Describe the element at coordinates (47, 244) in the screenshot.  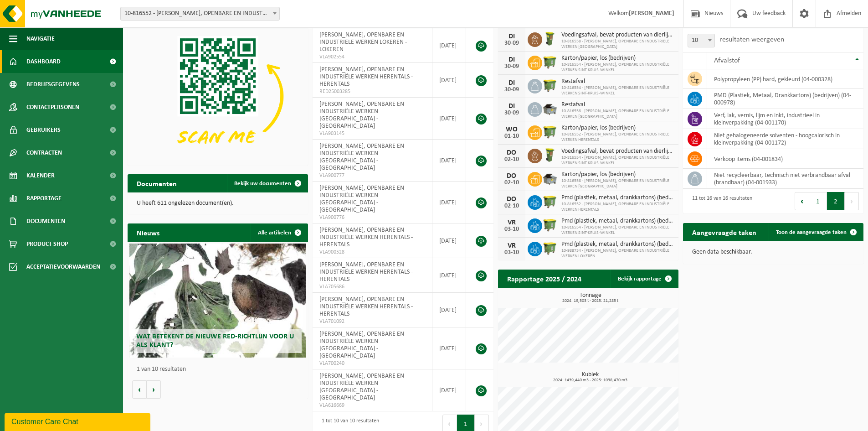
I see `span: Product Shop` at that location.